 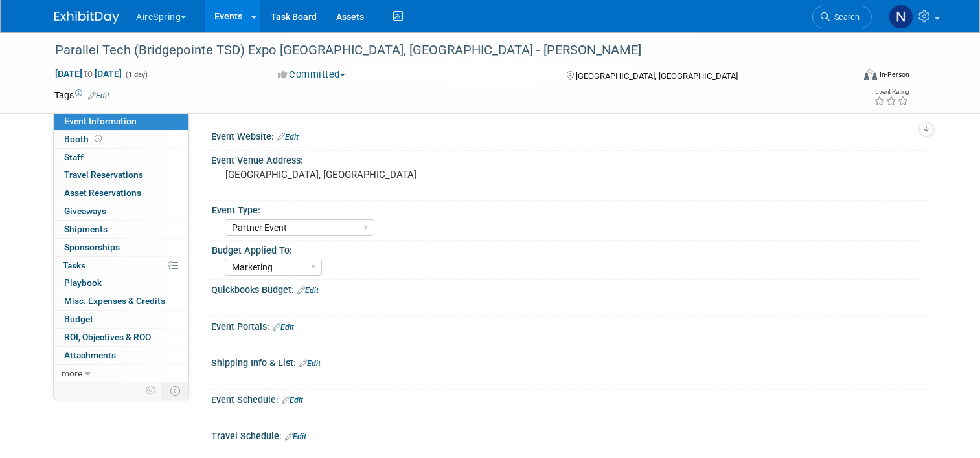 What do you see at coordinates (121, 374) in the screenshot?
I see `a: more` at bounding box center [121, 374].